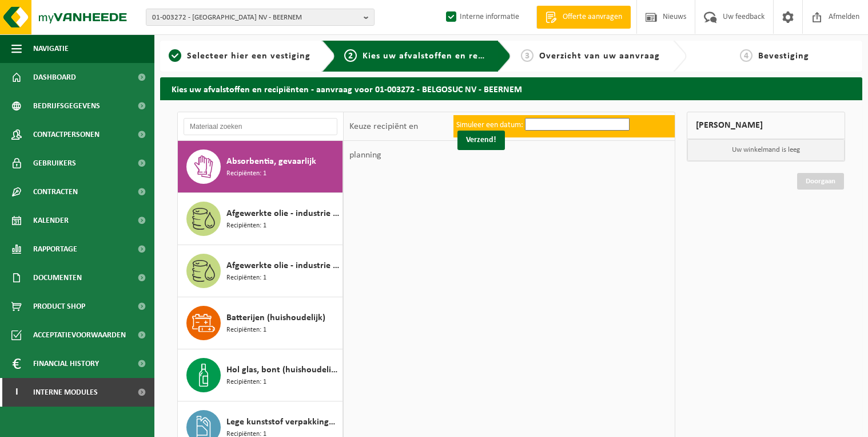  I want to click on span: Batterijen (huishoudelijk), so click(276, 318).